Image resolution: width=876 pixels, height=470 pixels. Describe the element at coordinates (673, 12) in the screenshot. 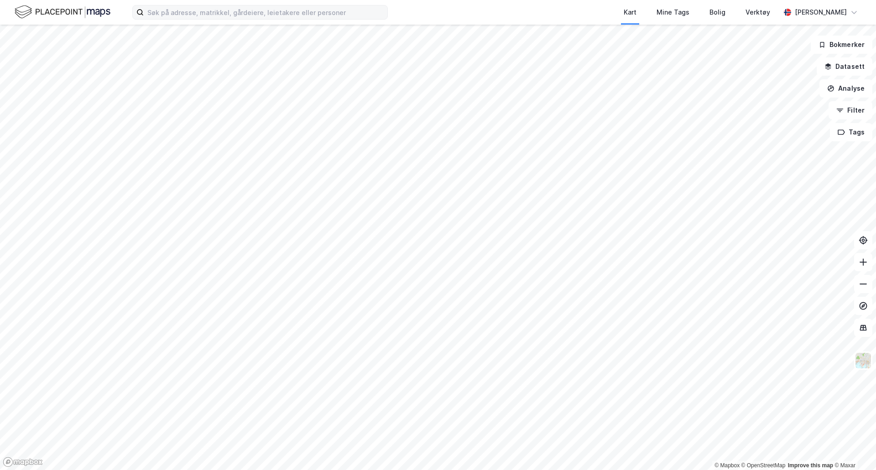

I see `div: Mine Tags` at that location.